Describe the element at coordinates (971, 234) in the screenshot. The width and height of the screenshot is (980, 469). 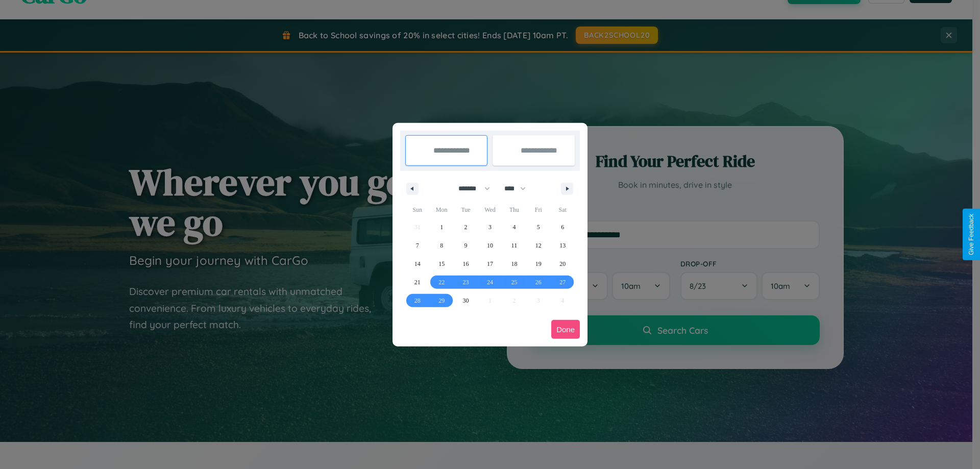
I see `div: Give Feedback` at that location.